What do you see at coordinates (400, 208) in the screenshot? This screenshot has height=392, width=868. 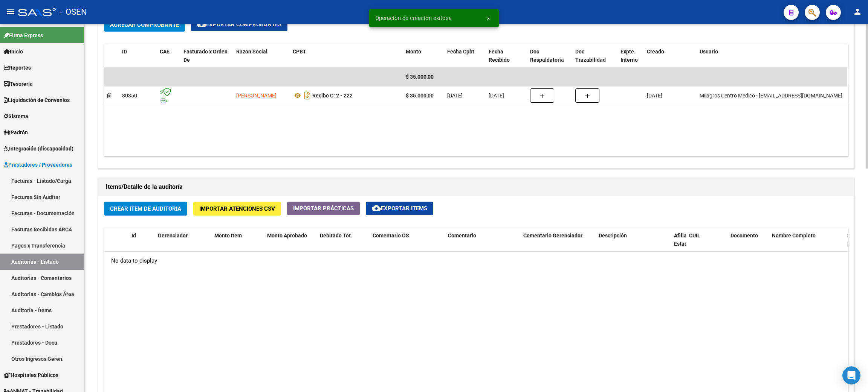 I see `span: Exportar Items` at bounding box center [400, 208].